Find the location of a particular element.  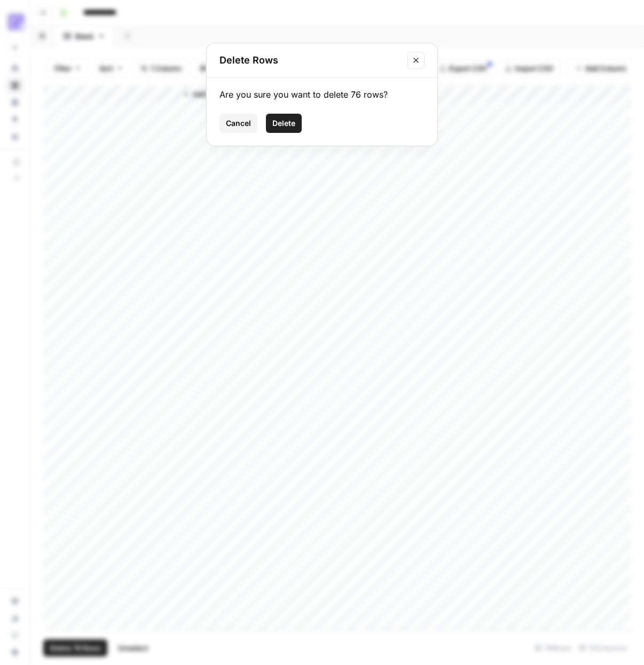

button: Delete is located at coordinates (284, 124).